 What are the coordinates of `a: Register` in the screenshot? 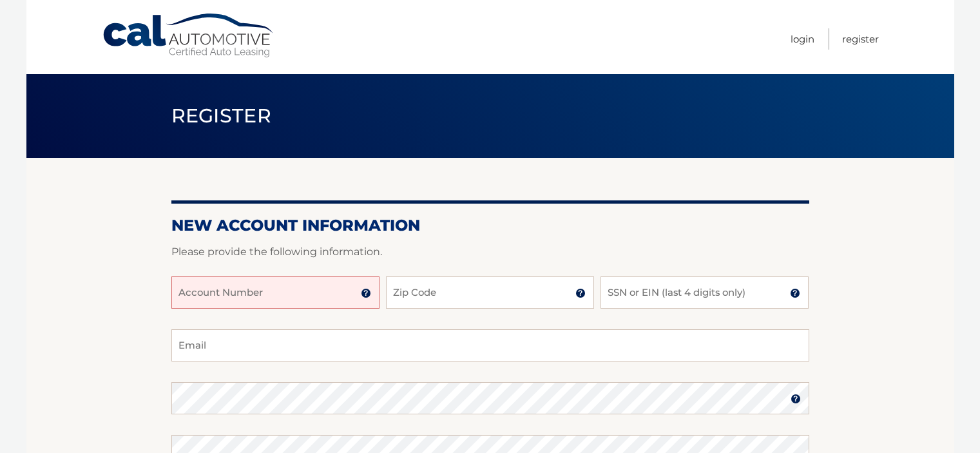 It's located at (860, 38).